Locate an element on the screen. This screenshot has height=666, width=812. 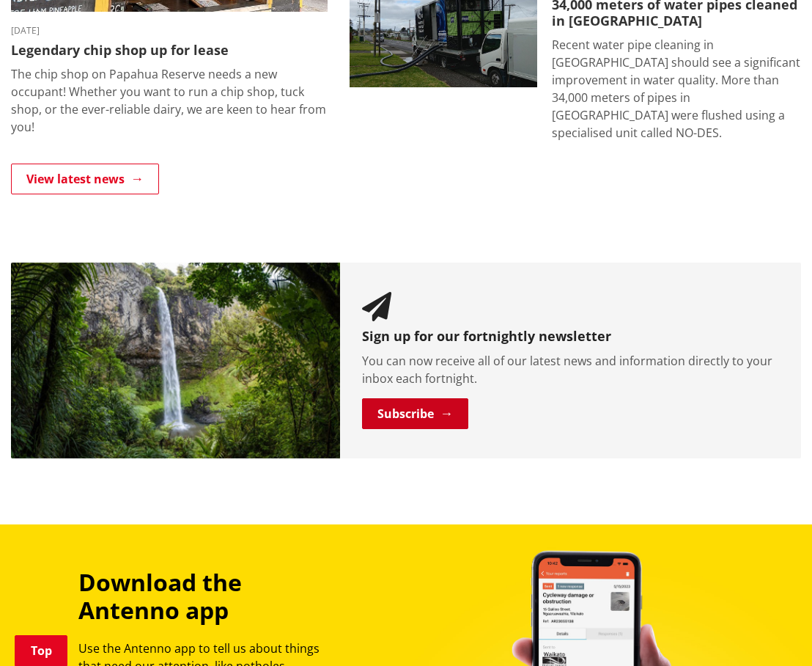
h3: Download the Antenno app is located at coordinates (202, 596).